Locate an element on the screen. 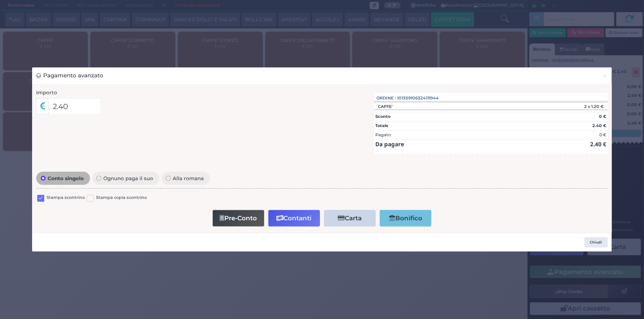  strong: Da pagare is located at coordinates (390, 144).